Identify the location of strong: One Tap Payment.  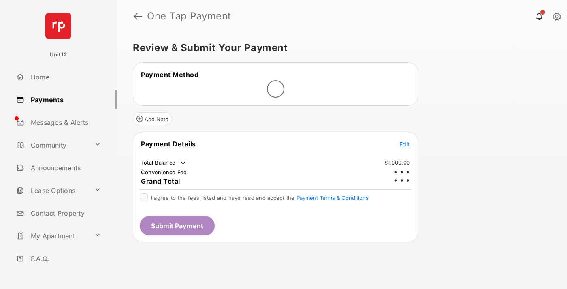
(189, 16).